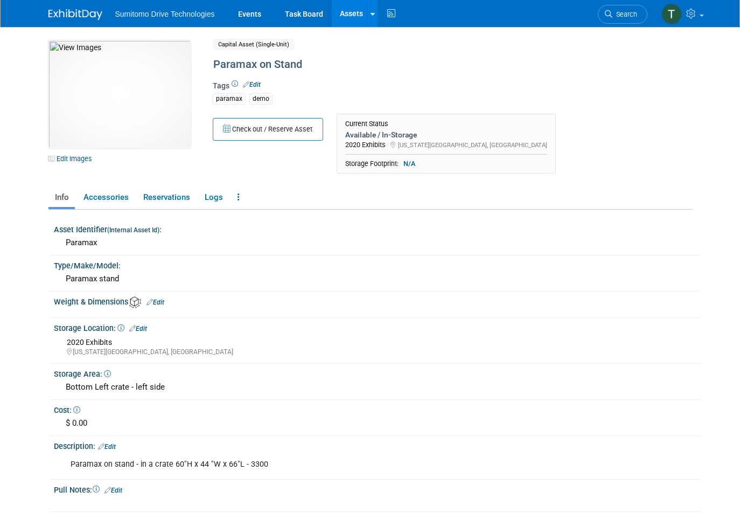  What do you see at coordinates (446, 135) in the screenshot?
I see `div: Available / In-Storage` at bounding box center [446, 135].